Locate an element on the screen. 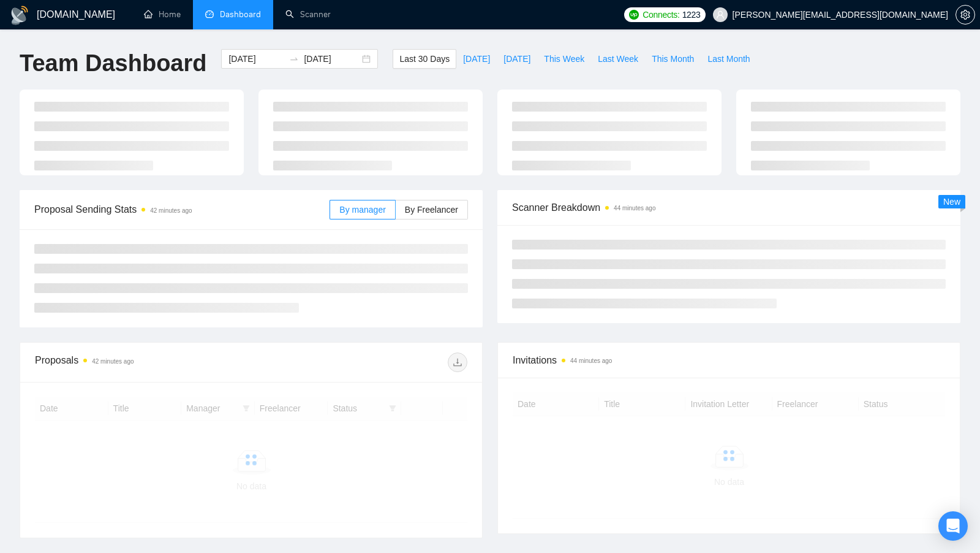  button: Last Month is located at coordinates (728, 59).